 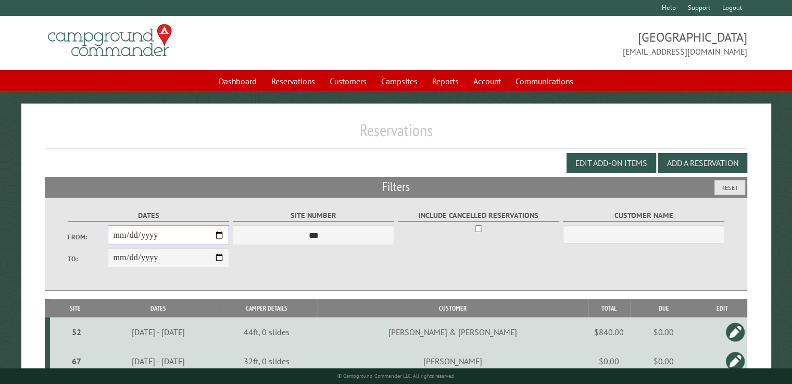 I want to click on label: To:, so click(x=88, y=259).